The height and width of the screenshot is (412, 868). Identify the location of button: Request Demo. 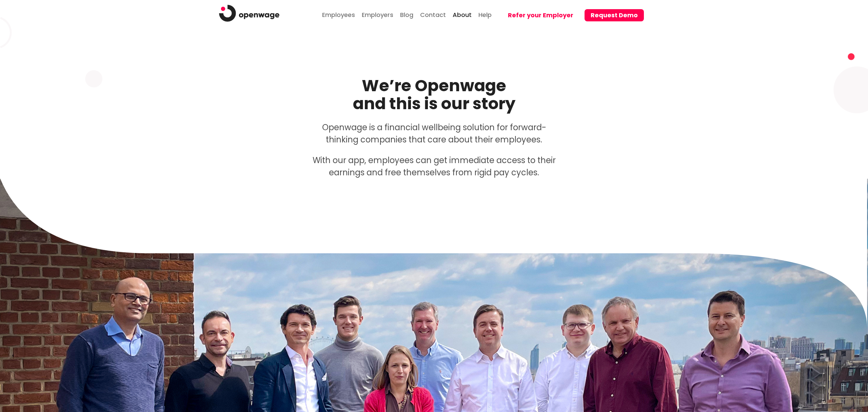
(614, 15).